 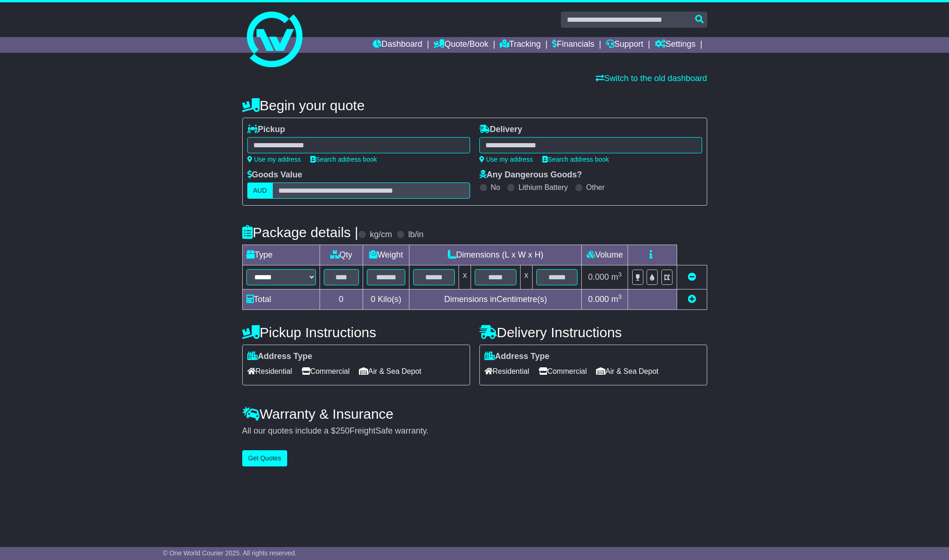 What do you see at coordinates (461, 45) in the screenshot?
I see `a: Quote/Book` at bounding box center [461, 45].